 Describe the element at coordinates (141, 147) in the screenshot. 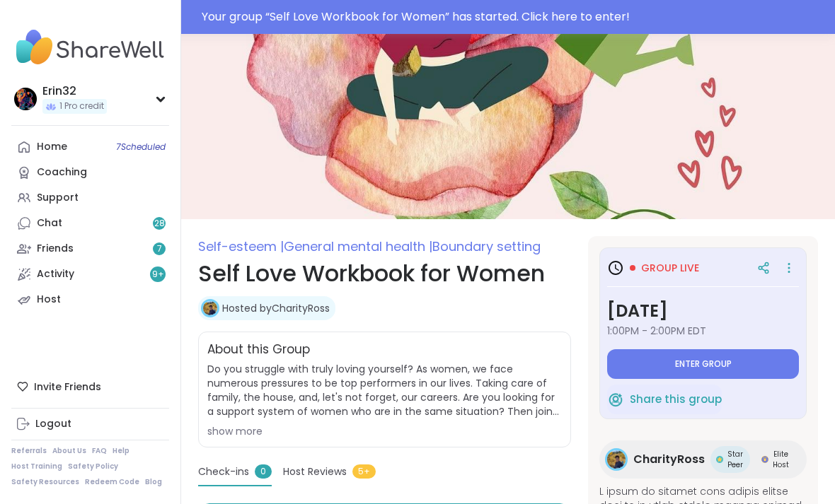

I see `span: 7 Scheduled` at that location.